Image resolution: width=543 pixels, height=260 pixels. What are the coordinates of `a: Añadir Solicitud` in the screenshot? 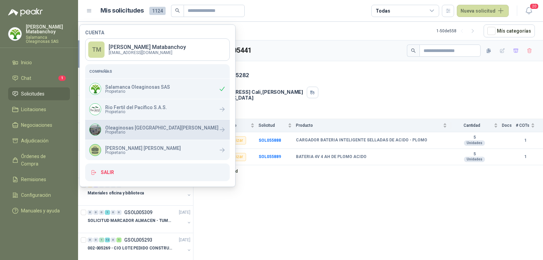 It's located at (369, 171).